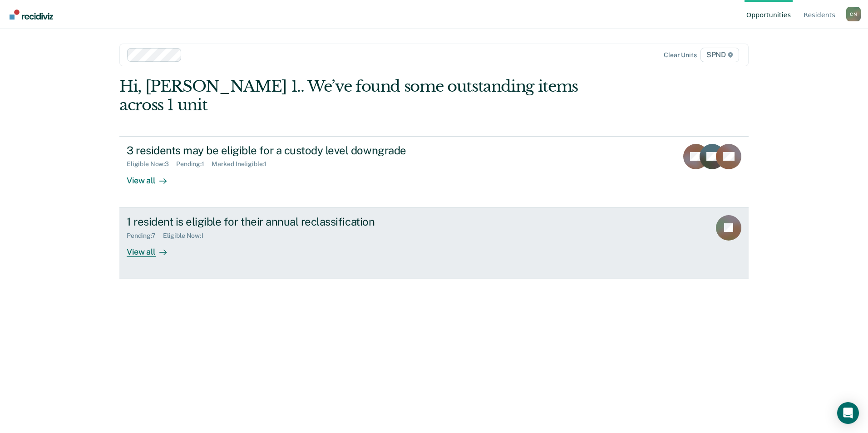 The height and width of the screenshot is (433, 868). What do you see at coordinates (242, 164) in the screenshot?
I see `div: Marked Ineligible : 1` at bounding box center [242, 164].